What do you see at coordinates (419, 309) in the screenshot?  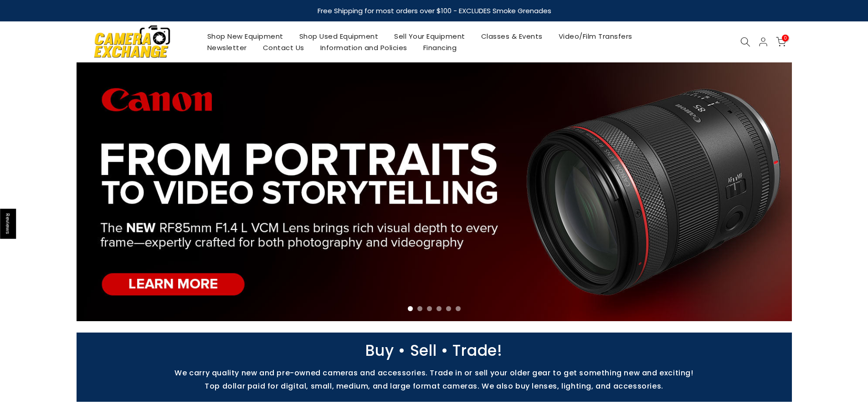 I see `li: Page dot 2` at bounding box center [419, 309].